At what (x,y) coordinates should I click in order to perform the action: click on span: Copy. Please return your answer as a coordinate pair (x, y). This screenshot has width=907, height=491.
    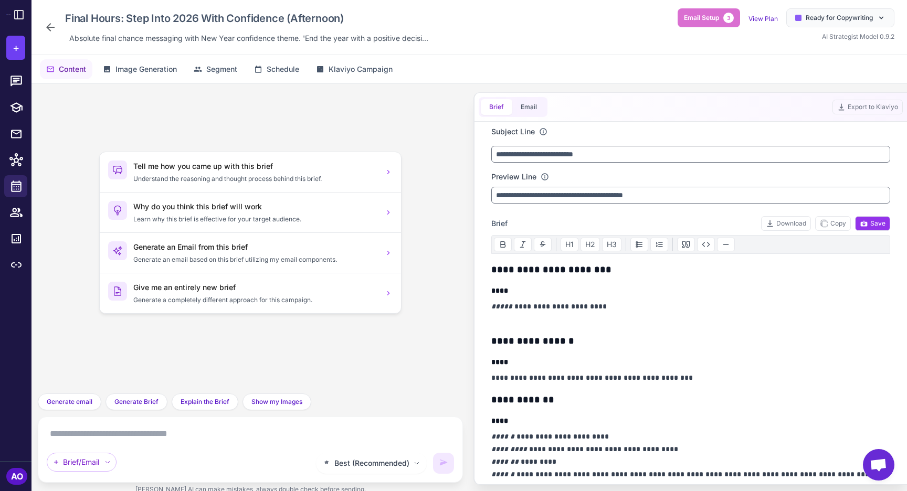
    Looking at the image, I should click on (833, 224).